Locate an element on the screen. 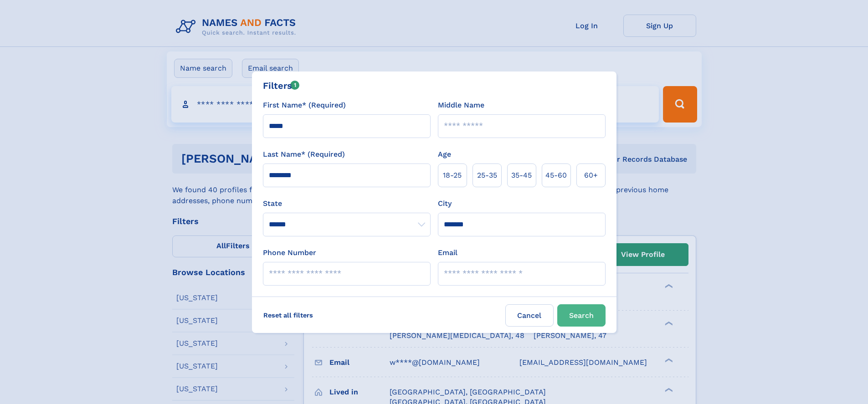  label: City is located at coordinates (445, 204).